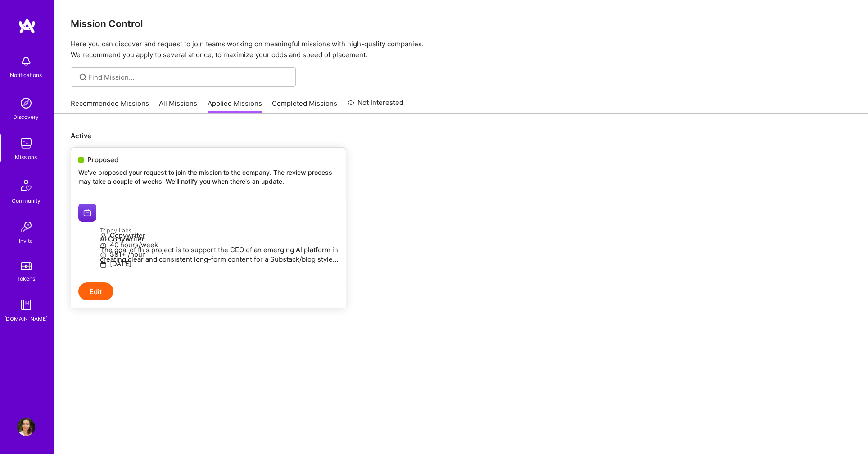  What do you see at coordinates (26, 278) in the screenshot?
I see `div: Tokens` at bounding box center [26, 278].